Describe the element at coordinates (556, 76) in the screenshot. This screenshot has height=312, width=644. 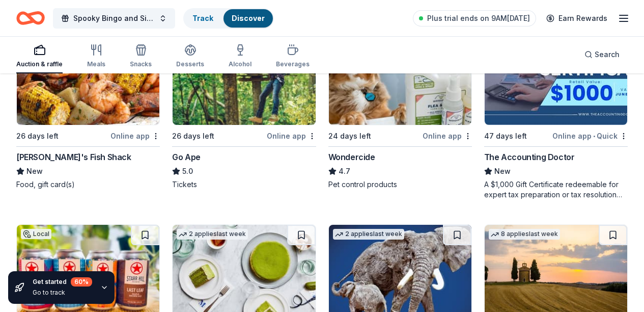
I see `img: Image for The Accounting Doctor` at that location.